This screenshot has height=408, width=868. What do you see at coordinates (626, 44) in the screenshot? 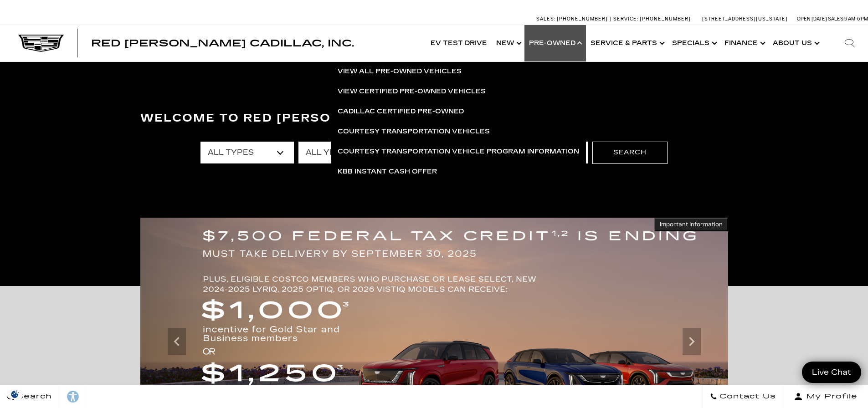
I see `a: Service & Parts` at bounding box center [626, 44].